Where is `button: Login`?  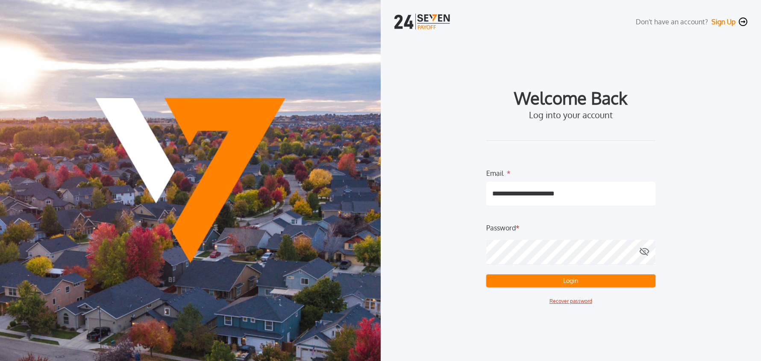
button: Login is located at coordinates (571, 281).